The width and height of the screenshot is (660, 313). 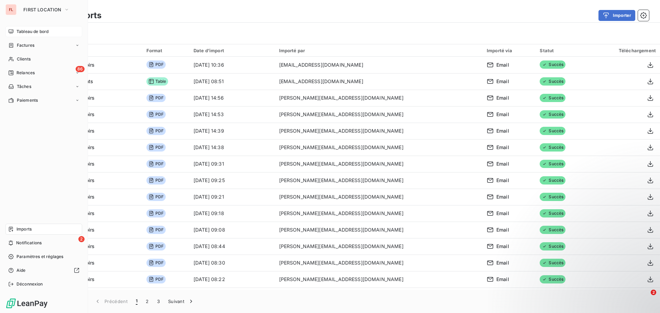 I want to click on button: 2, so click(x=147, y=302).